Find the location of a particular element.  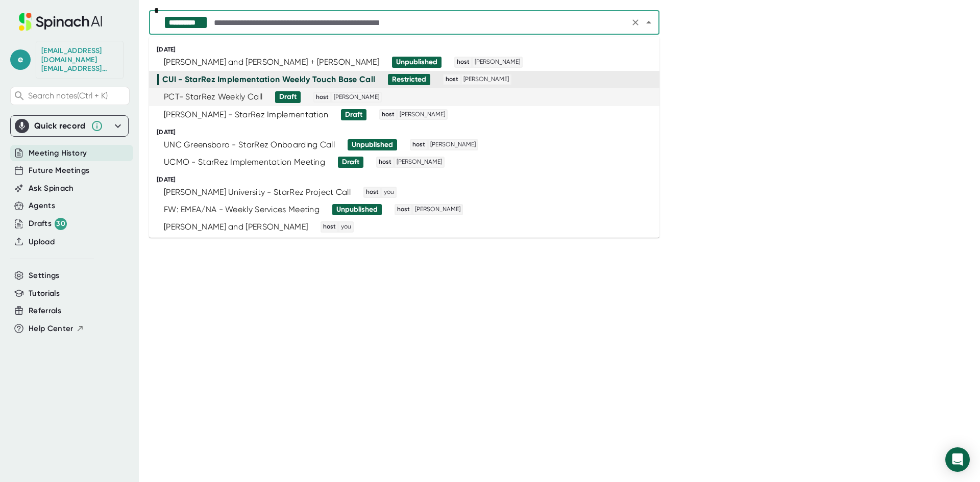

span: e is located at coordinates (20, 60).